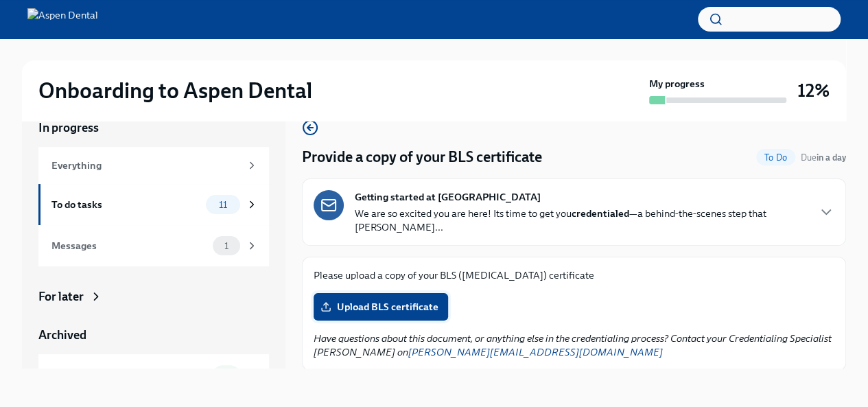 Image resolution: width=868 pixels, height=407 pixels. Describe the element at coordinates (175, 90) in the screenshot. I see `h2: Onboarding to Aspen Dental` at that location.